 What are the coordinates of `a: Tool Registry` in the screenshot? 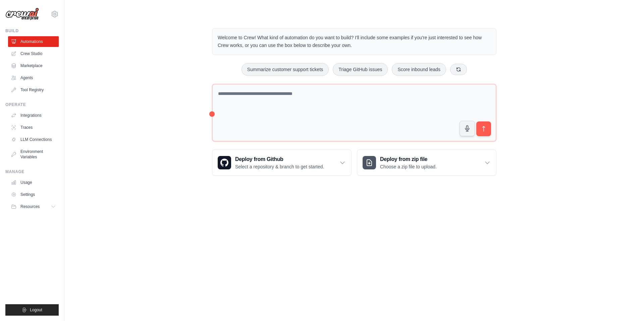 It's located at (33, 90).